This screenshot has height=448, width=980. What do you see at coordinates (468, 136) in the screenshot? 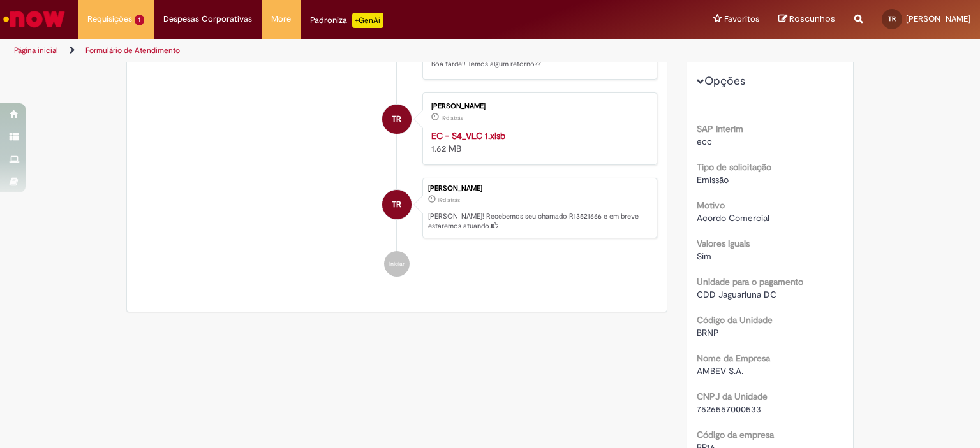
I see `strong: EC - S4_VLC 1.xlsb` at bounding box center [468, 136].